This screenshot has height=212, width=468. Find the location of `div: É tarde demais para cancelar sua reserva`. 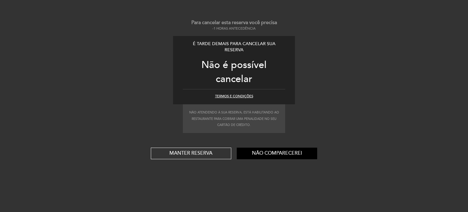

div: É tarde demais para cancelar sua reserva is located at coordinates (234, 47).